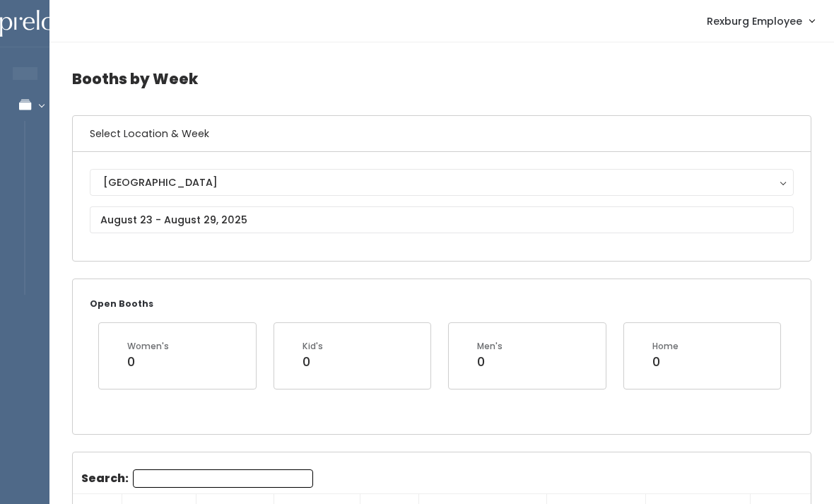  Describe the element at coordinates (442, 133) in the screenshot. I see `h6: Select Location & Week` at that location.